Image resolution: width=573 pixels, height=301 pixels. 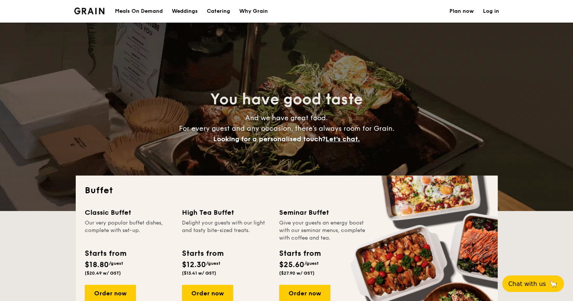 What do you see at coordinates (129, 212) in the screenshot?
I see `div: Classic Buffet` at bounding box center [129, 212].